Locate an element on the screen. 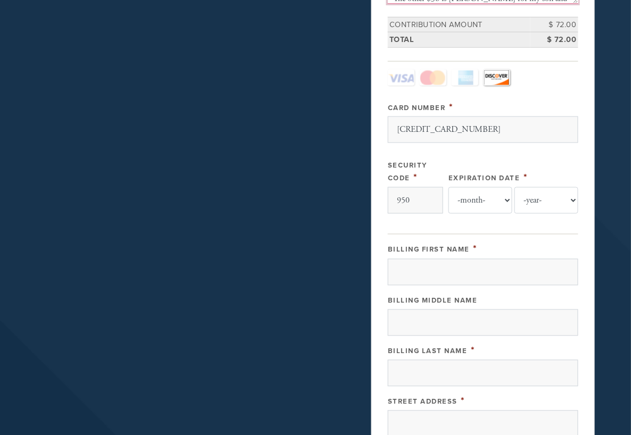  select: Expiration Date year is located at coordinates (547, 201).